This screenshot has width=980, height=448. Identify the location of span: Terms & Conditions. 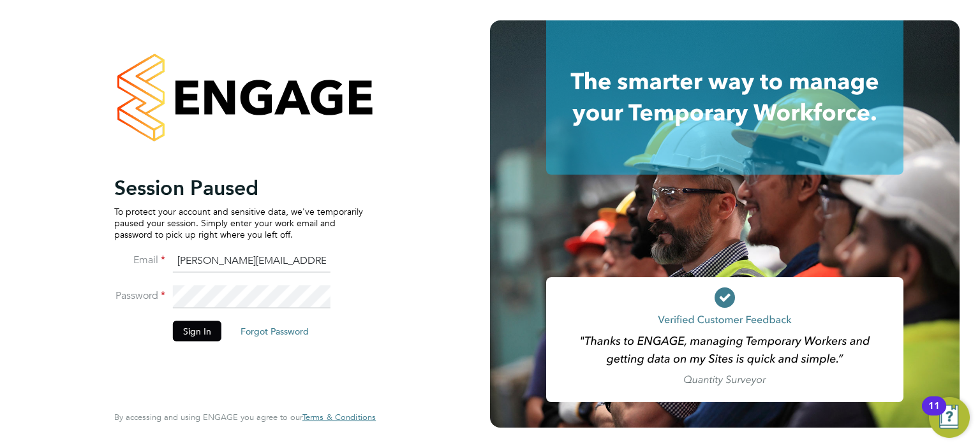
(338, 417).